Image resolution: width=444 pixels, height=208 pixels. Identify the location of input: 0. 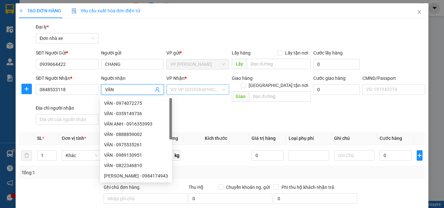
(268, 156).